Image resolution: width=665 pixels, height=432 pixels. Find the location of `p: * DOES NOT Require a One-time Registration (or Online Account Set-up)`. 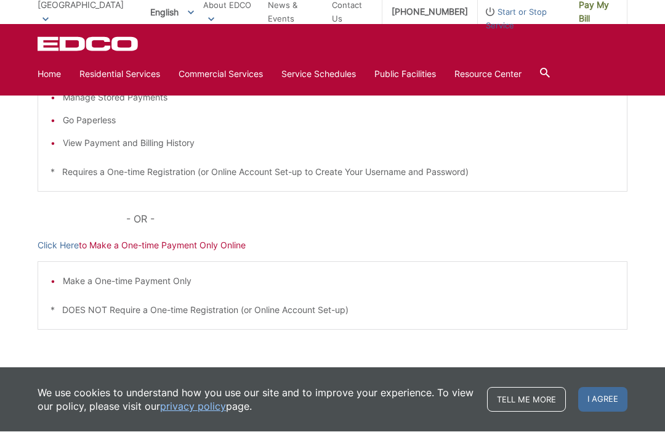

p: * DOES NOT Require a One-time Registration (or Online Account Set-up) is located at coordinates (333, 310).